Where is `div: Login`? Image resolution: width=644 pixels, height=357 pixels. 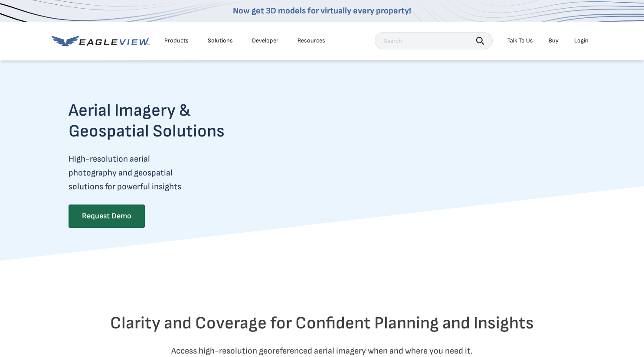
div: Login is located at coordinates (581, 41).